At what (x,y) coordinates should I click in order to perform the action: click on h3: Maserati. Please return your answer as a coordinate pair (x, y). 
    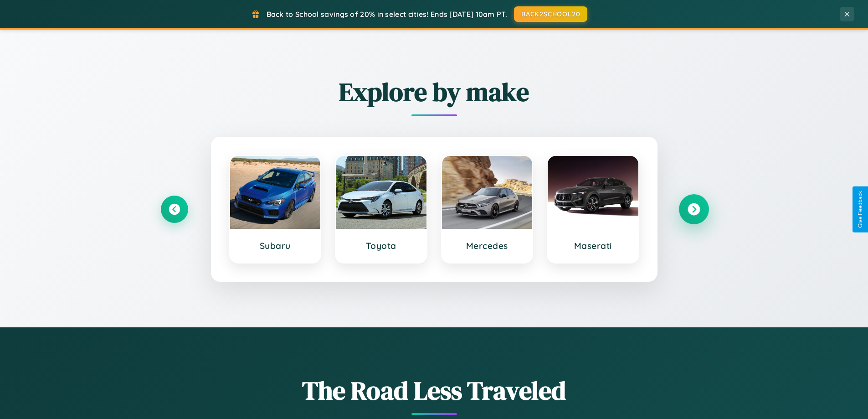
    Looking at the image, I should click on (593, 246).